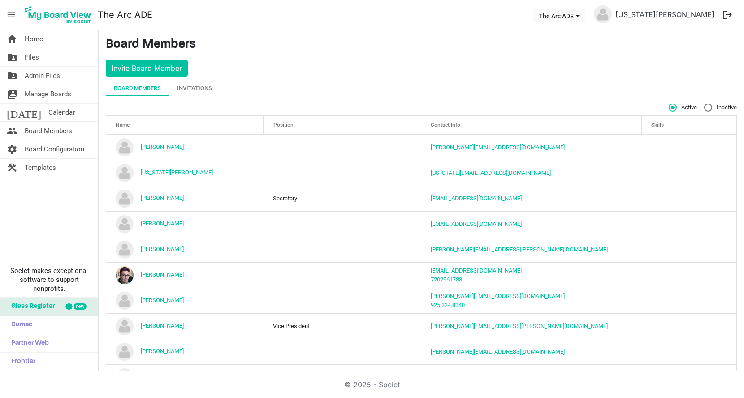 Image resolution: width=744 pixels, height=398 pixels. Describe the element at coordinates (531, 377) in the screenshot. I see `td: logannashcraft@yahoo.com is template cell column header Contact Info` at that location.